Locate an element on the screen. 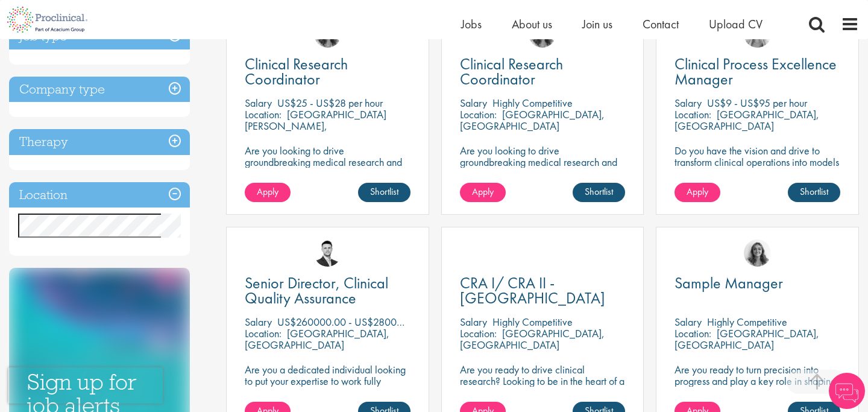 The height and width of the screenshot is (412, 868). p: US$9 - US$95 per hour is located at coordinates (757, 103).